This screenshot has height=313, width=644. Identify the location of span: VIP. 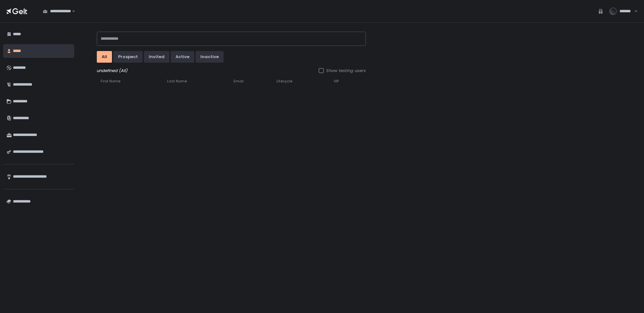
(336, 81).